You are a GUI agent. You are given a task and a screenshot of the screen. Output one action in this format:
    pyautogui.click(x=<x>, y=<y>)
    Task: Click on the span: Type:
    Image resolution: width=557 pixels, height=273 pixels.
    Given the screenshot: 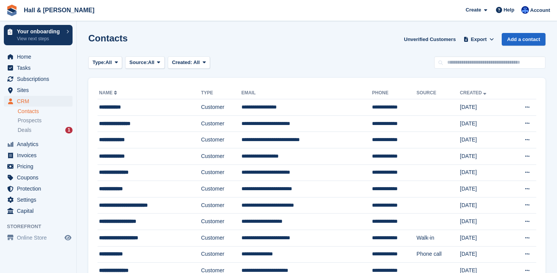 What is the action you would take?
    pyautogui.click(x=99, y=63)
    